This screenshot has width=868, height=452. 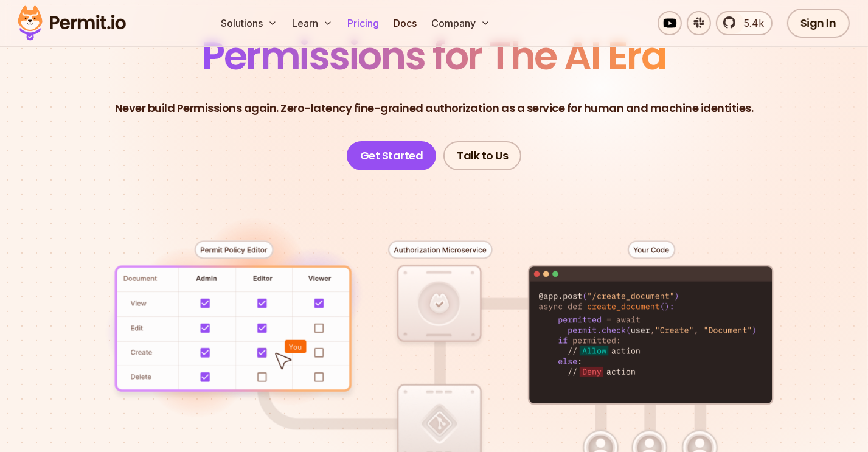 I want to click on p: Never build Permissions again. Zero-latency fine-grained authorization as a service for human and..., so click(x=434, y=108).